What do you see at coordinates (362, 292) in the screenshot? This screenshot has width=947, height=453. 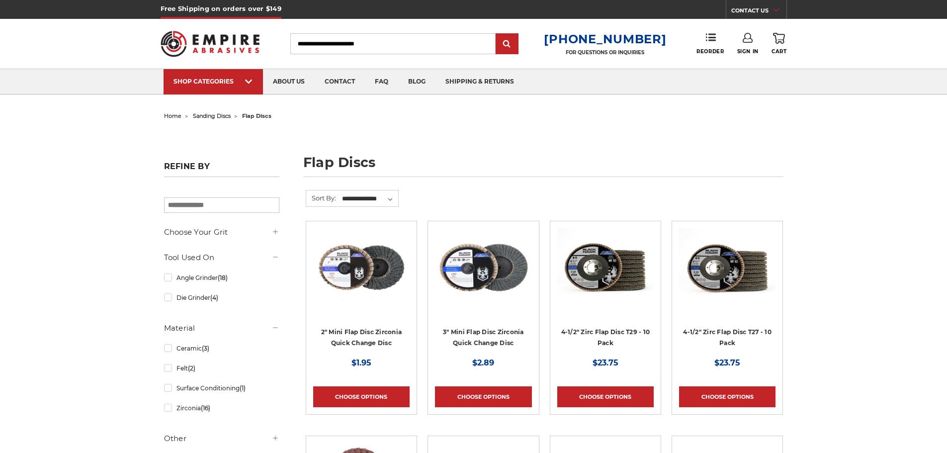 I see `a: Black Hawk Abrasives 2-inch Zirconia Flap Disc with 60 Grit Zirconia for Smooth Finishing` at bounding box center [362, 292].